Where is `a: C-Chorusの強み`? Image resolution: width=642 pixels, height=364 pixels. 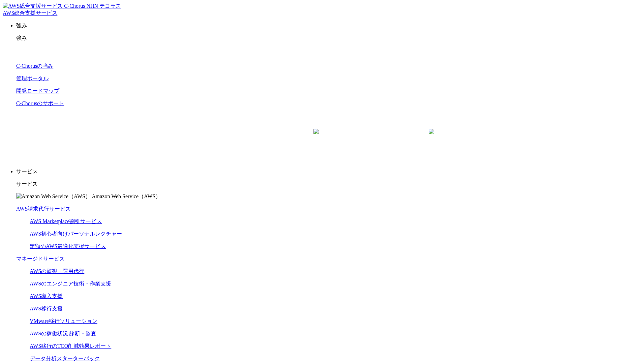 a: C-Chorusの強み is located at coordinates (34, 66).